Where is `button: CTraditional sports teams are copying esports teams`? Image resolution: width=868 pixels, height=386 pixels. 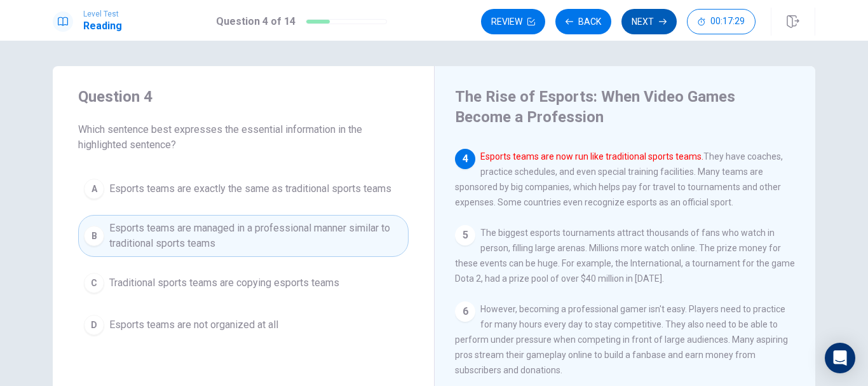 button: CTraditional sports teams are copying esports teams is located at coordinates (243, 283).